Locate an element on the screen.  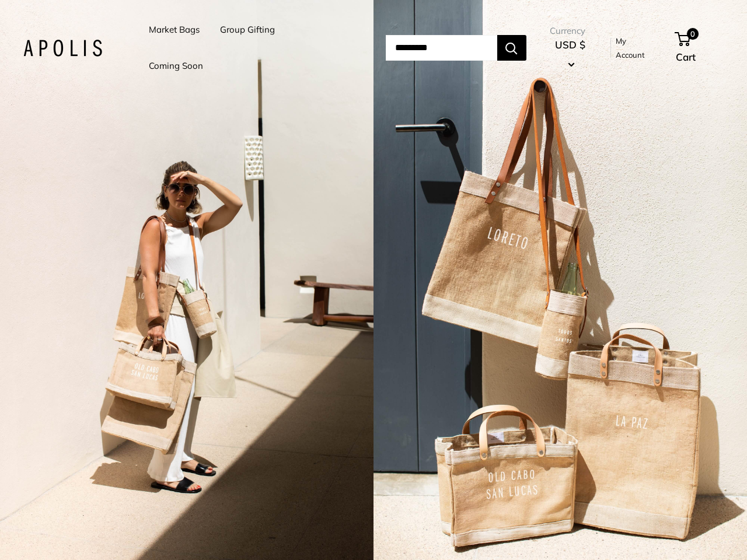
button: USD $ is located at coordinates (570, 54).